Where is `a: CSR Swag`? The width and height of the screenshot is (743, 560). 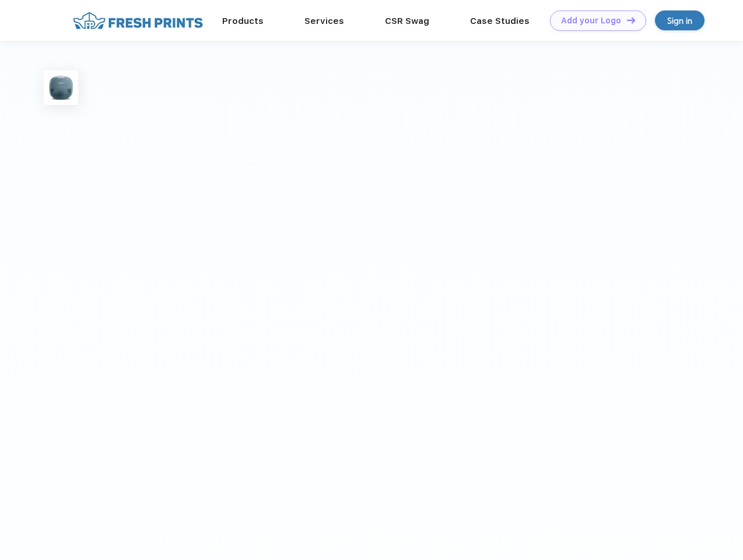
a: CSR Swag is located at coordinates (407, 21).